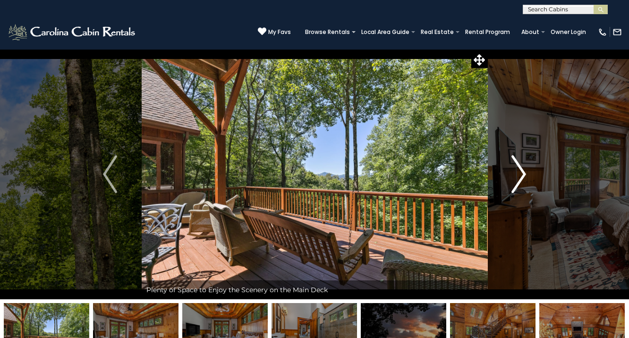 Image resolution: width=629 pixels, height=338 pixels. I want to click on button: Previous, so click(110, 174).